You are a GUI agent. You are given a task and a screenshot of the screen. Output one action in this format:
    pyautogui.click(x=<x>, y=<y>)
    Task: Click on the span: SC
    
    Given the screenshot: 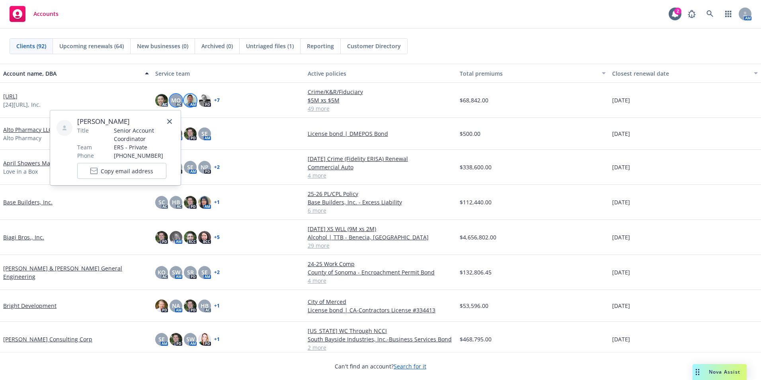 What is the action you would take?
    pyautogui.click(x=162, y=202)
    